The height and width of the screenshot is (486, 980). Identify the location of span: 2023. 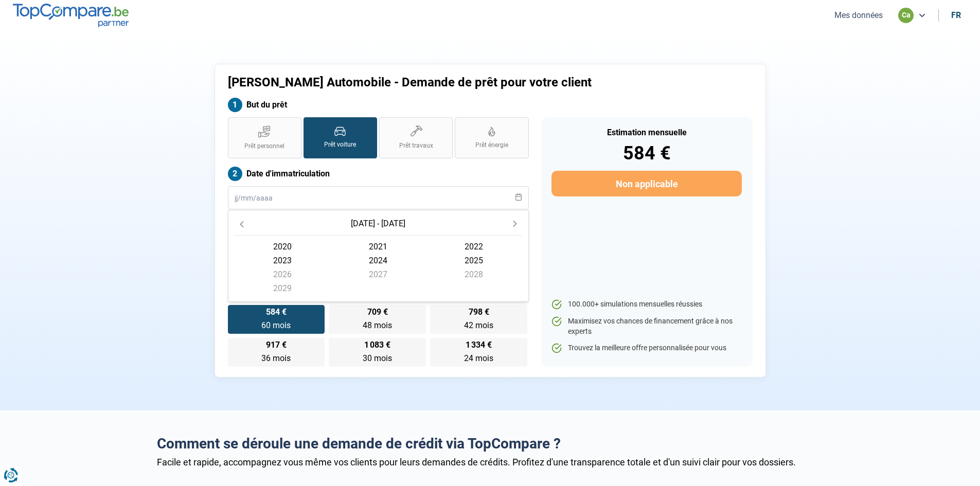
(282, 260).